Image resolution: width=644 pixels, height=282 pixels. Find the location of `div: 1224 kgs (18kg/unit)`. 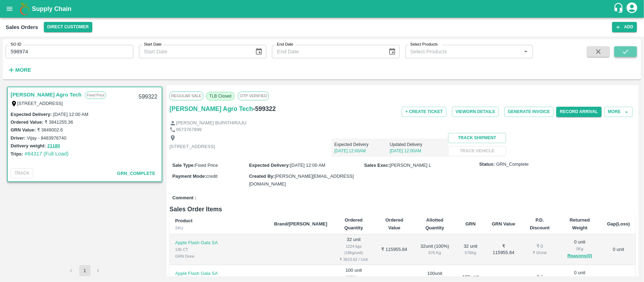

div: 1224 kgs (18kg/unit) is located at coordinates (353, 250).